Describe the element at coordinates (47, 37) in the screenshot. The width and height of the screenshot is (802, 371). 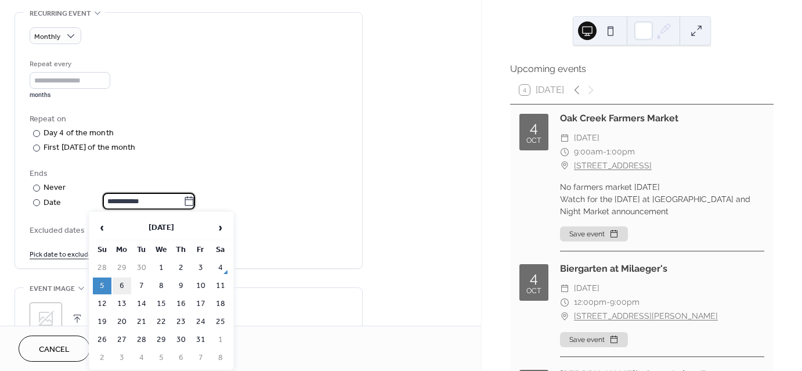
I see `span: Monthly` at that location.